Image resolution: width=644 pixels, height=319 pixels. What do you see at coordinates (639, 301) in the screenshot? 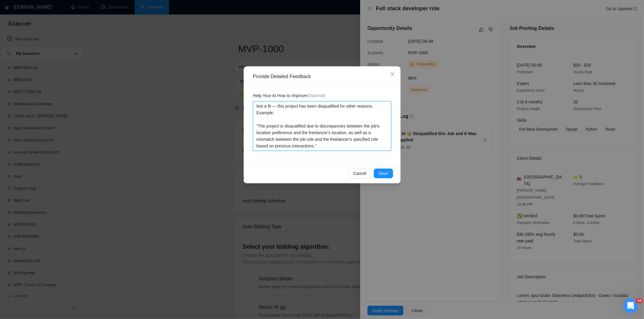
I see `span: 10` at bounding box center [639, 301].